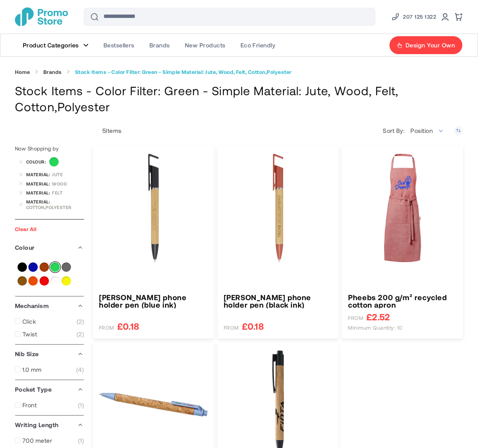  What do you see at coordinates (49, 354) in the screenshot?
I see `div: Nib Size` at bounding box center [49, 354].